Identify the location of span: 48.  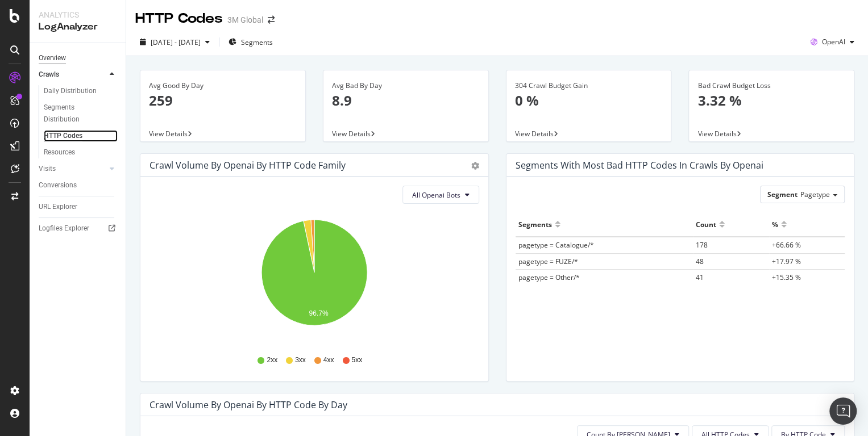
(699, 261).